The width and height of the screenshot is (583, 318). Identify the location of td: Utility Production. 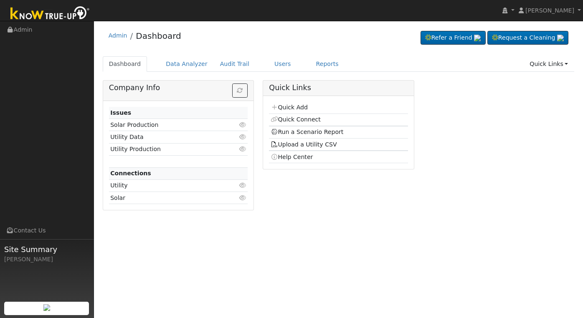
(167, 149).